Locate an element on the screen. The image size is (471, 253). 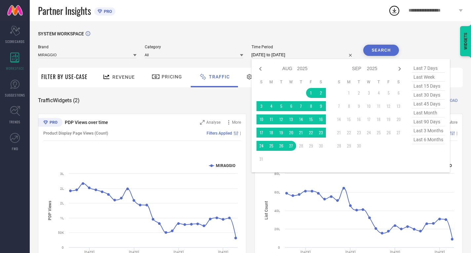
td: Tue Aug 05 2025 is located at coordinates (281, 106).